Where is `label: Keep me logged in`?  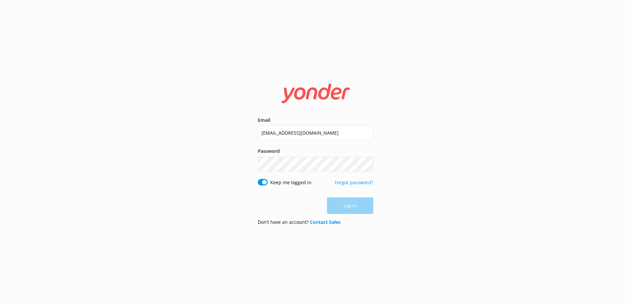
label: Keep me logged in is located at coordinates (291, 182).